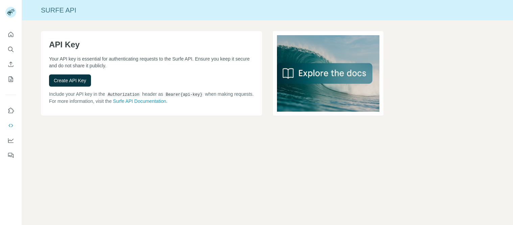  I want to click on button: My lists, so click(11, 79).